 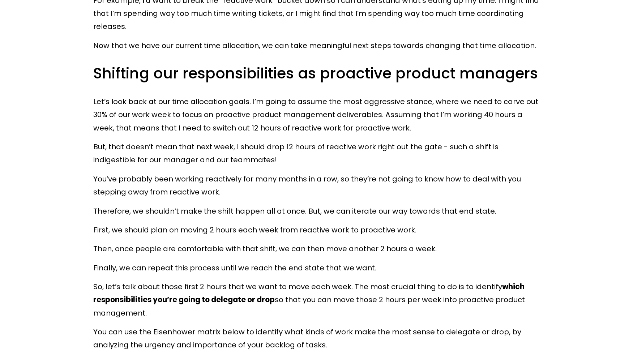 I want to click on p: So, let’s talk about those first 2 hours that we want to move each week. The most crucial thing t..., so click(x=316, y=299).